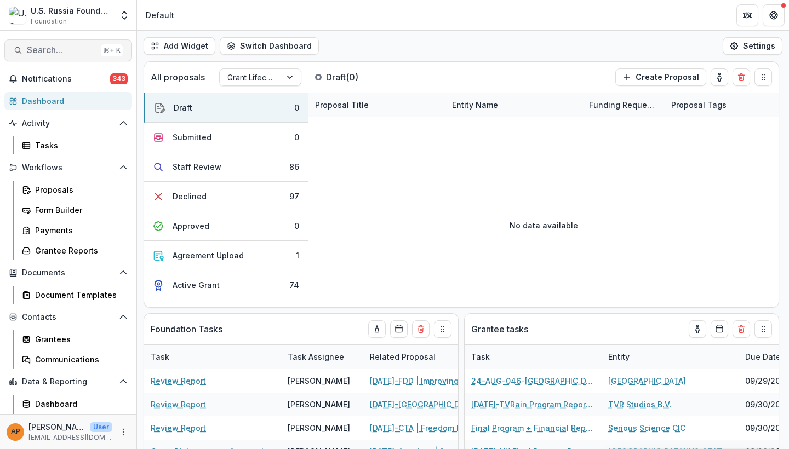  Describe the element at coordinates (196, 285) in the screenshot. I see `div: Active Grant` at that location.